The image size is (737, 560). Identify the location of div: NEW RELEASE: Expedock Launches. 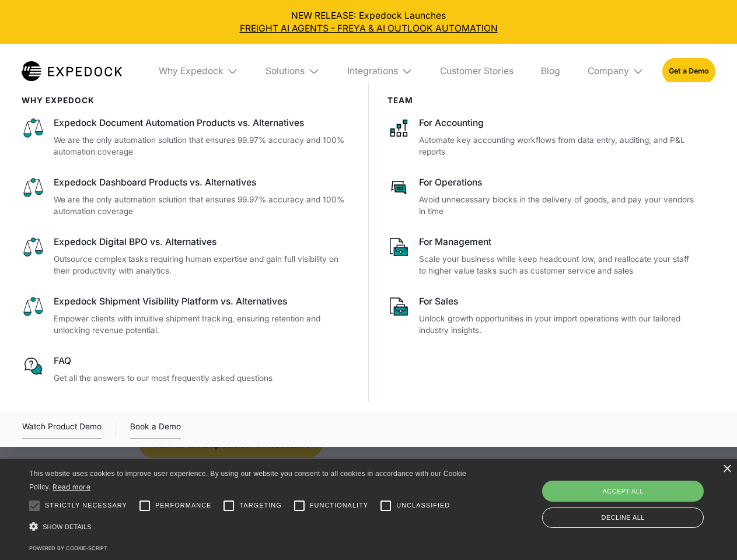
(368, 22).